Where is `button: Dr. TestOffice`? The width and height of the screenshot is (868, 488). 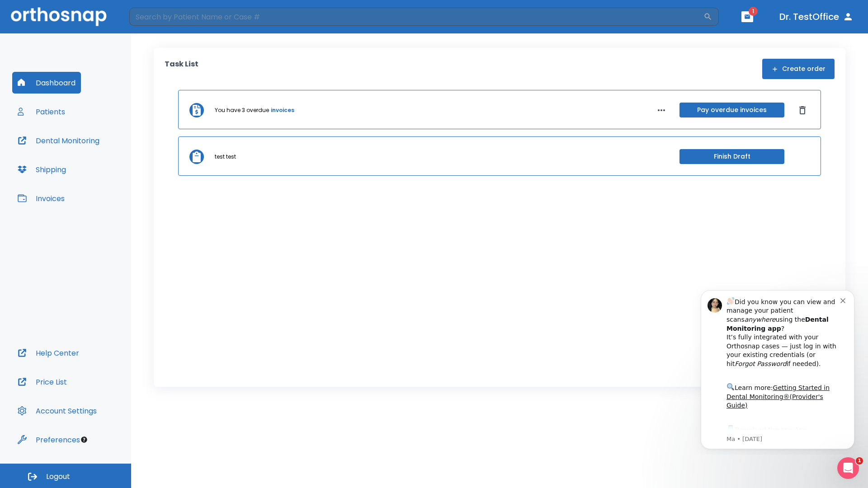
button: Dr. TestOffice is located at coordinates (817, 16).